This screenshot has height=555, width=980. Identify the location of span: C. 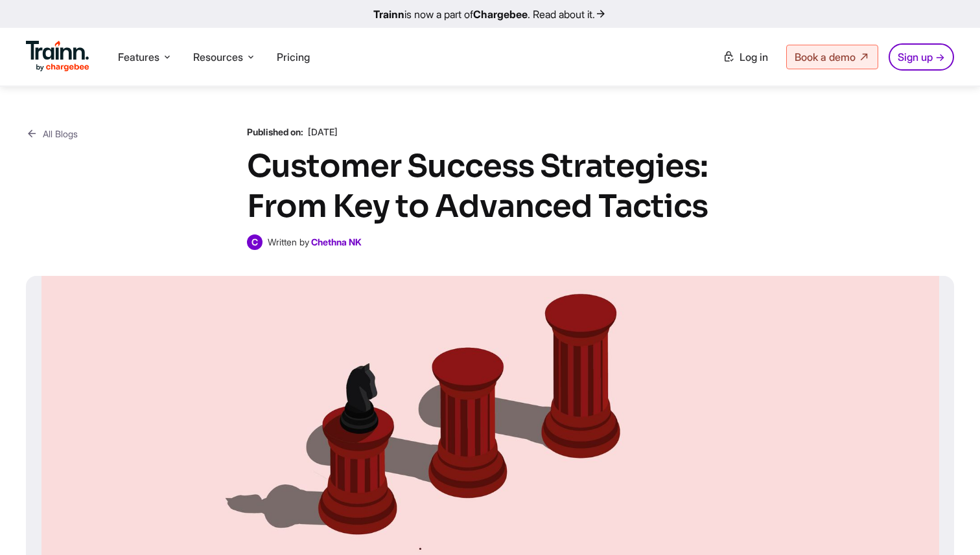
(254, 242).